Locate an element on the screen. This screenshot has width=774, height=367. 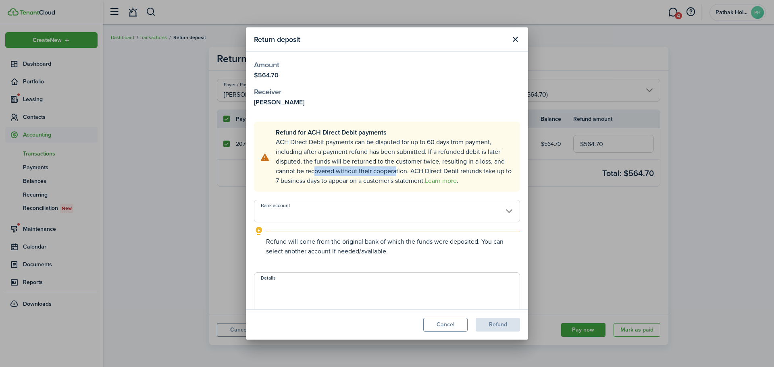
i: soft is located at coordinates (265, 157).